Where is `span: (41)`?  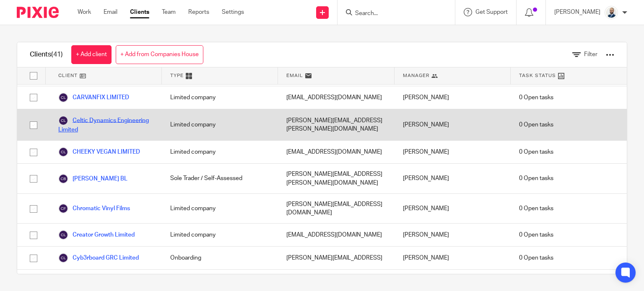
span: (41) is located at coordinates (57, 55).